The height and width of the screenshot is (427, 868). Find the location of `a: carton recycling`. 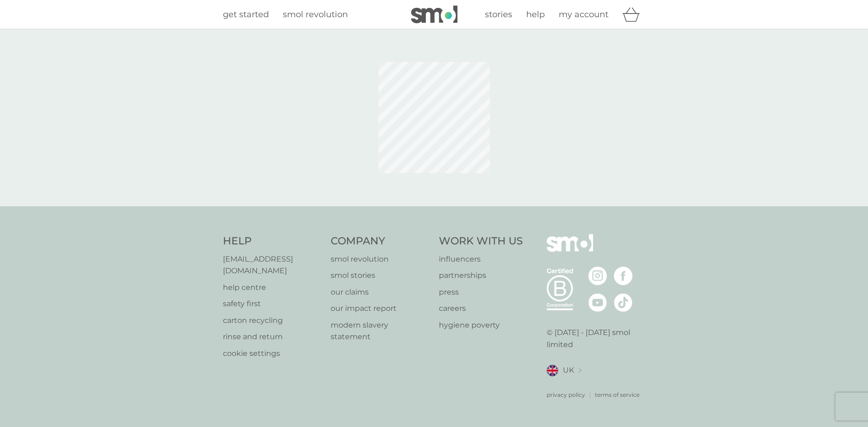

a: carton recycling is located at coordinates (272, 320).